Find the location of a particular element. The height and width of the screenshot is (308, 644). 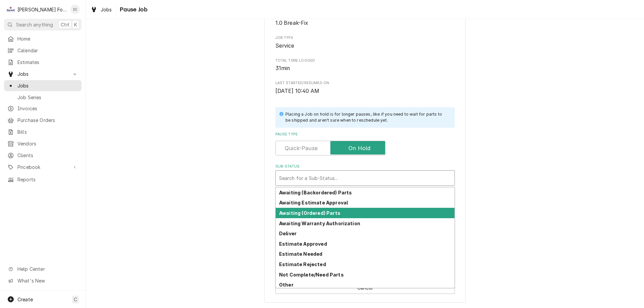

span: C is located at coordinates (75, 299).